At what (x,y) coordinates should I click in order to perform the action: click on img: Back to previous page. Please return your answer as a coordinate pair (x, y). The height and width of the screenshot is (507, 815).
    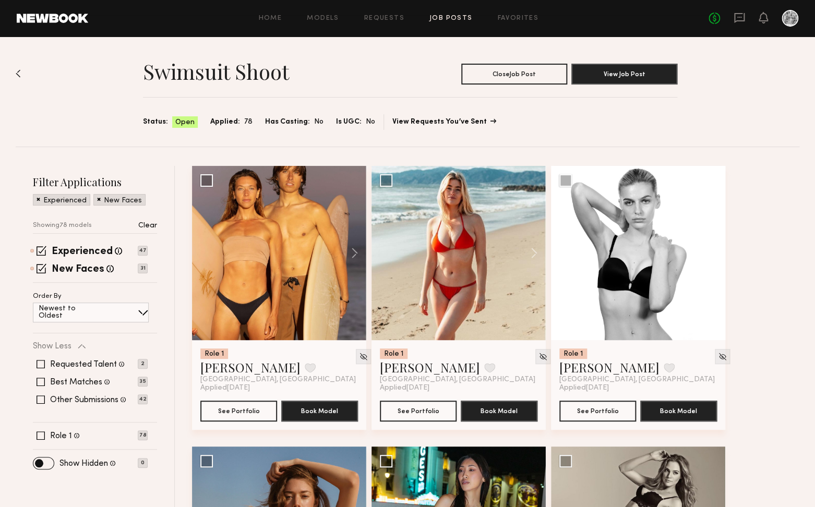
    Looking at the image, I should click on (18, 74).